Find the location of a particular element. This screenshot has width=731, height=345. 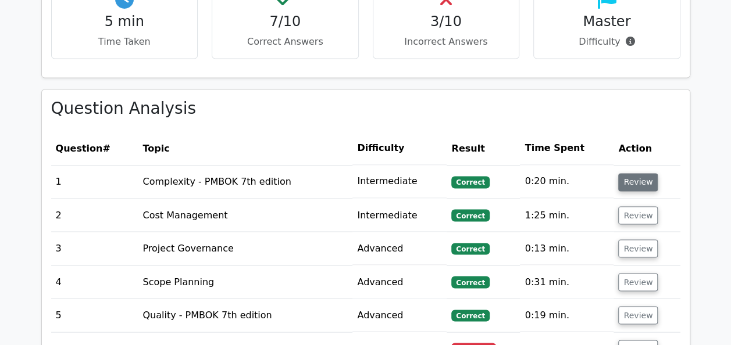

h4: Master is located at coordinates (606, 22).